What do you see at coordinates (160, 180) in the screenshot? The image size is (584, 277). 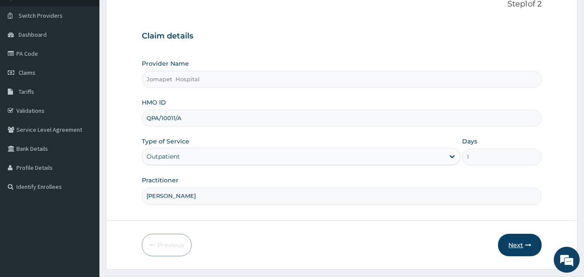 I see `label: Practitioner` at bounding box center [160, 180].